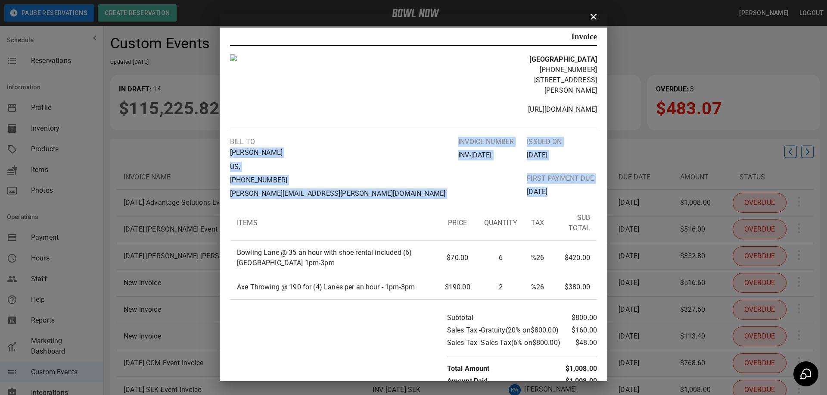 The image size is (827, 395). Describe the element at coordinates (458, 258) in the screenshot. I see `p: $70.00` at that location.